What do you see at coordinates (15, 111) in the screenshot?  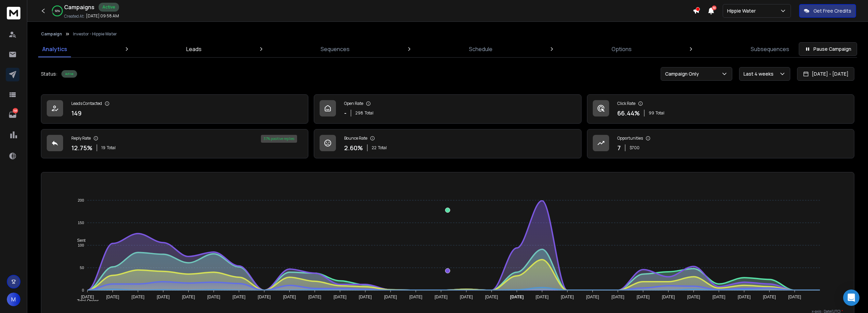 I see `p: 168` at bounding box center [15, 111].